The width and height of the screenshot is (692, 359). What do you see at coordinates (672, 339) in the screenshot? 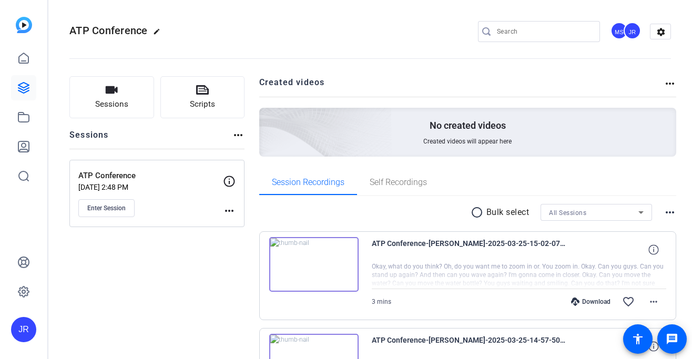
I see `mat-icon: message` at bounding box center [672, 339].